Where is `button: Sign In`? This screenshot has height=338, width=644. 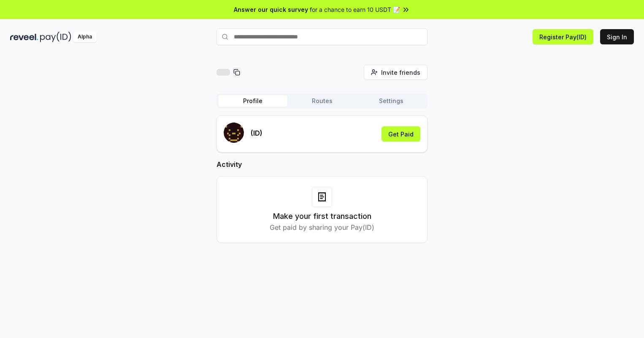
button: Sign In is located at coordinates (617, 37).